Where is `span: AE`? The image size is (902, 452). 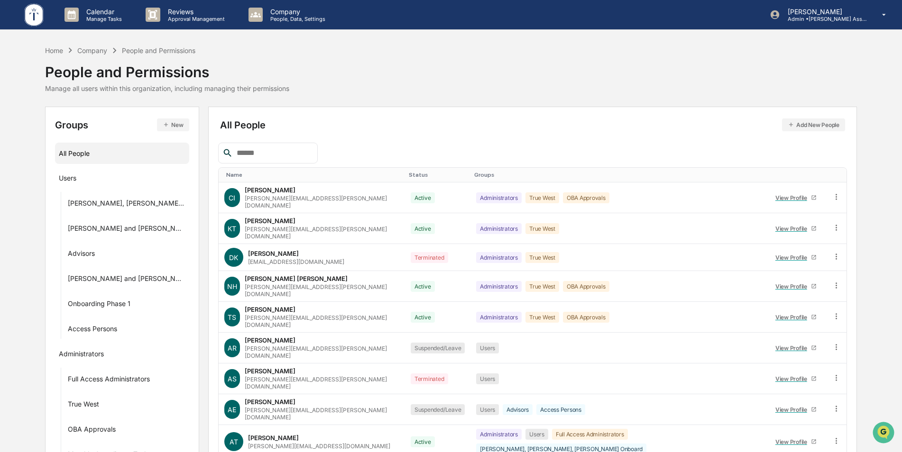 span: AE is located at coordinates (232, 410).